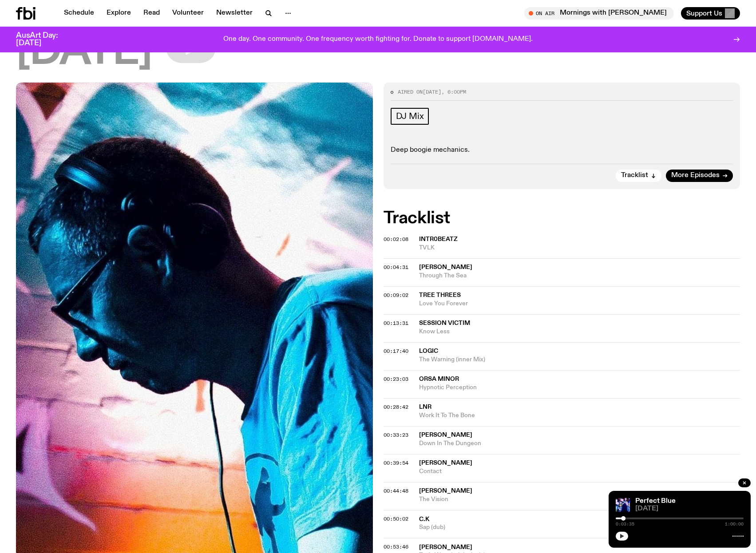 Image resolution: width=756 pixels, height=553 pixels. Describe the element at coordinates (655, 501) in the screenshot. I see `a: Perfect Blue` at that location.